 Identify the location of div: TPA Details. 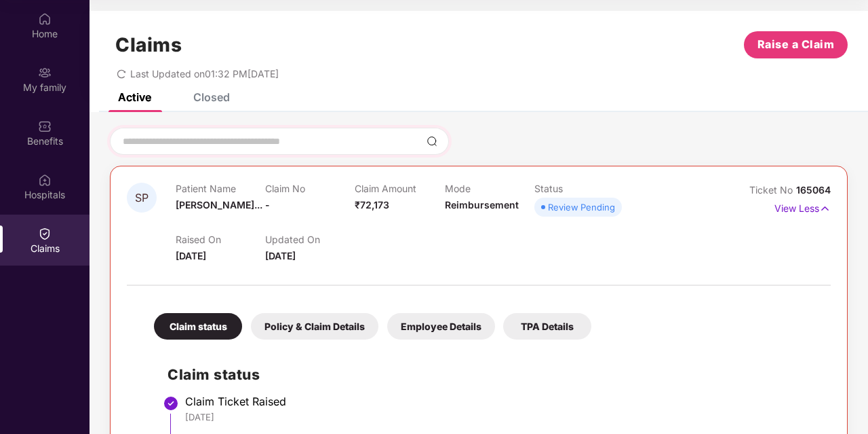
(547, 326).